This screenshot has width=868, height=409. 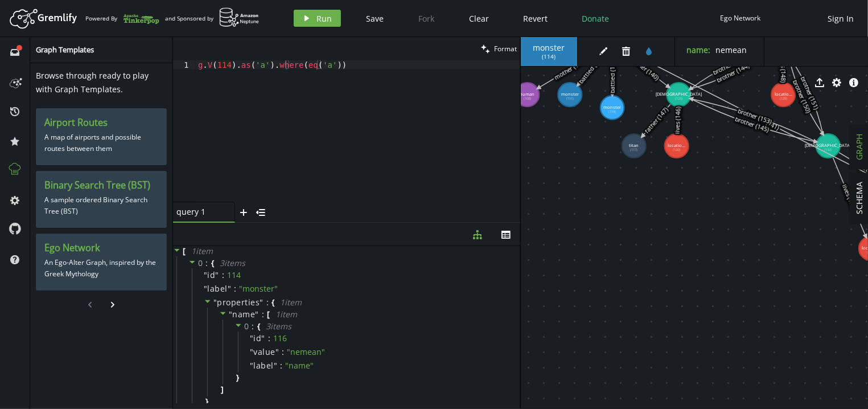 What do you see at coordinates (101, 268) in the screenshot?
I see `p: An Ego-Alter Graph, inspired by the Greek Mythology` at bounding box center [101, 268].